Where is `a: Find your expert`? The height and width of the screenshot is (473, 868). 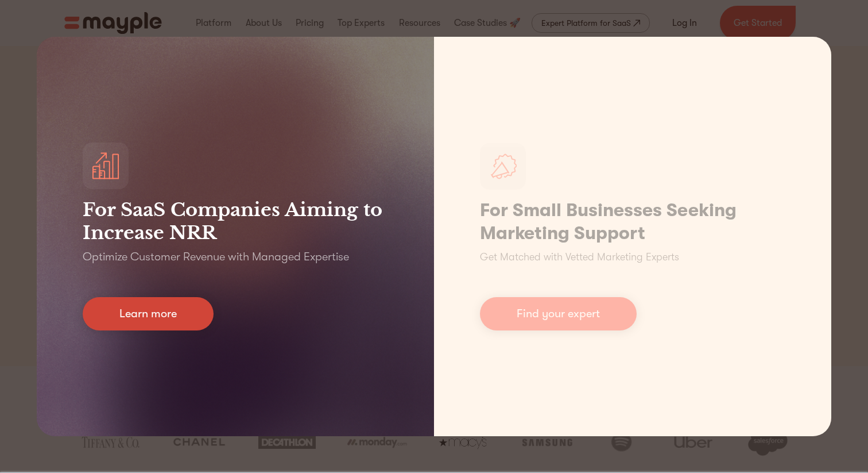
a: Find your expert is located at coordinates (558, 314).